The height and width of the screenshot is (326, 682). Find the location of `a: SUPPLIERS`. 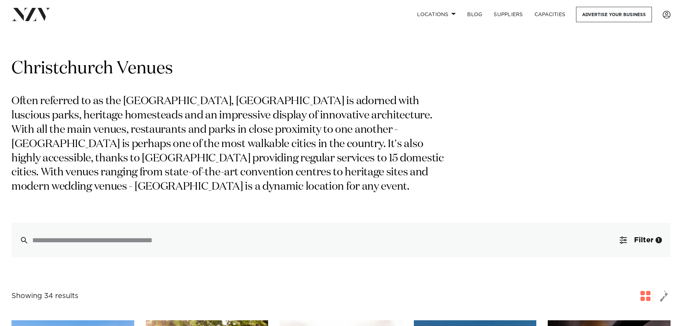

a: SUPPLIERS is located at coordinates (508, 14).